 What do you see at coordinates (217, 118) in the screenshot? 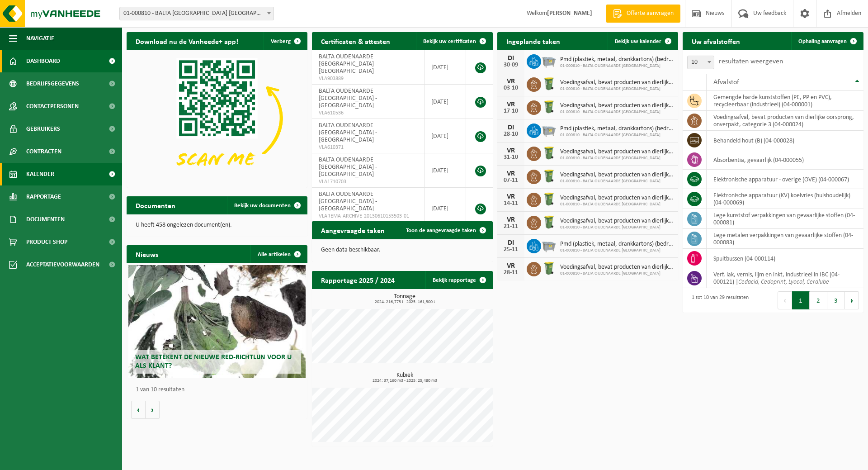
I see `img: Download de VHEPlus App` at bounding box center [217, 118].